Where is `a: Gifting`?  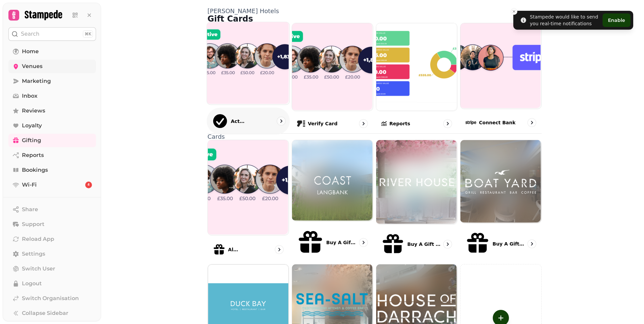 a: Gifting is located at coordinates (52, 140).